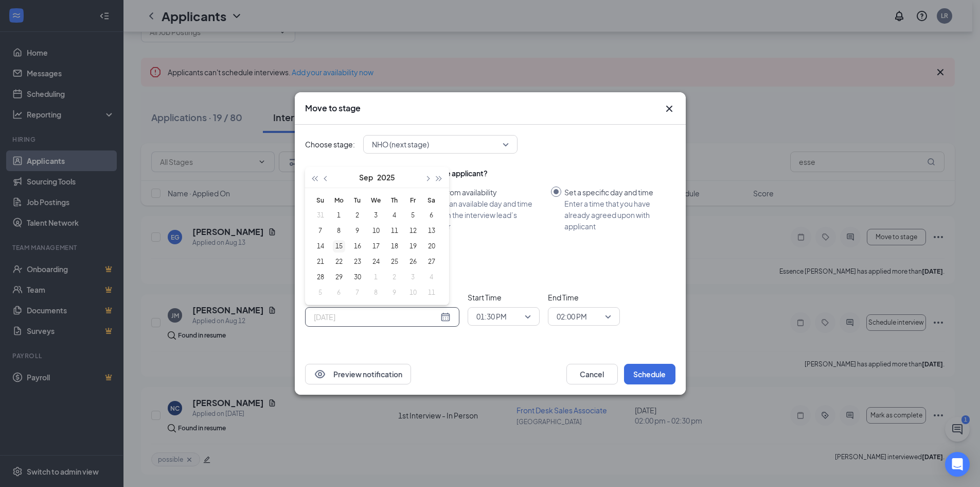  What do you see at coordinates (504, 297) in the screenshot?
I see `span: Start Time` at bounding box center [504, 297].